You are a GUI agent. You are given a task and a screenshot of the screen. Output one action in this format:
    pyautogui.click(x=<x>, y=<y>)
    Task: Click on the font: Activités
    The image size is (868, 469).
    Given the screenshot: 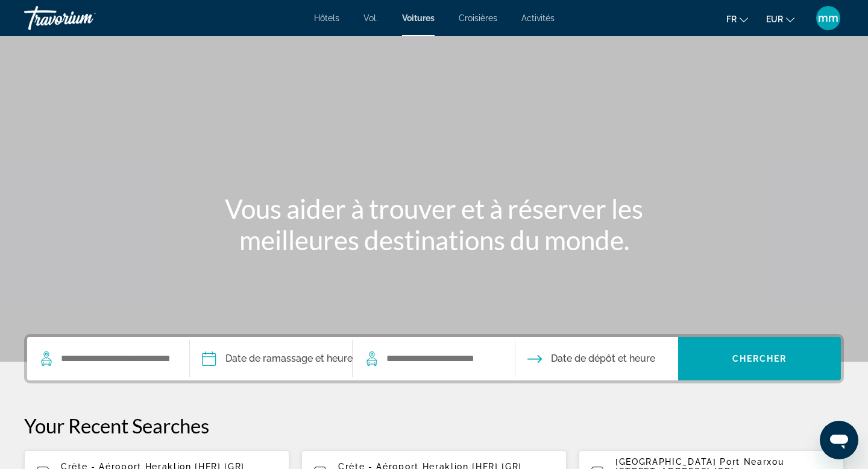 What is the action you would take?
    pyautogui.click(x=538, y=18)
    